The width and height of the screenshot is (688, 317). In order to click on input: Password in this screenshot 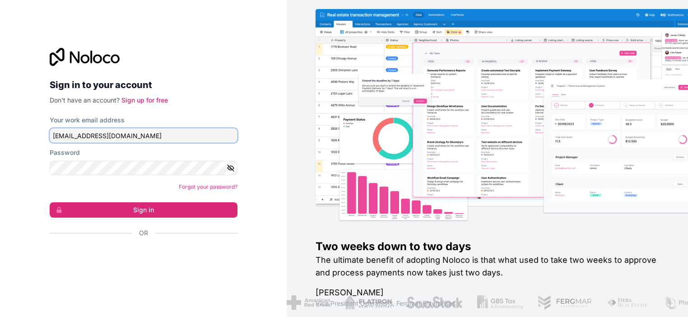, I will do `click(144, 168)`.